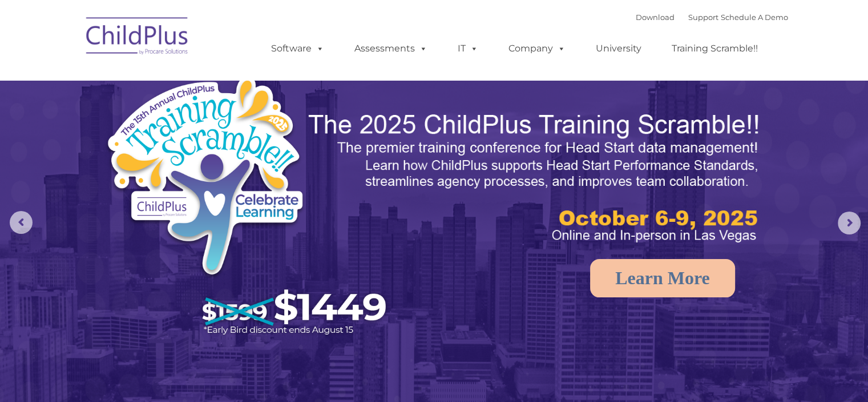 This screenshot has height=402, width=868. Describe the element at coordinates (391, 48) in the screenshot. I see `a: Assessments` at that location.